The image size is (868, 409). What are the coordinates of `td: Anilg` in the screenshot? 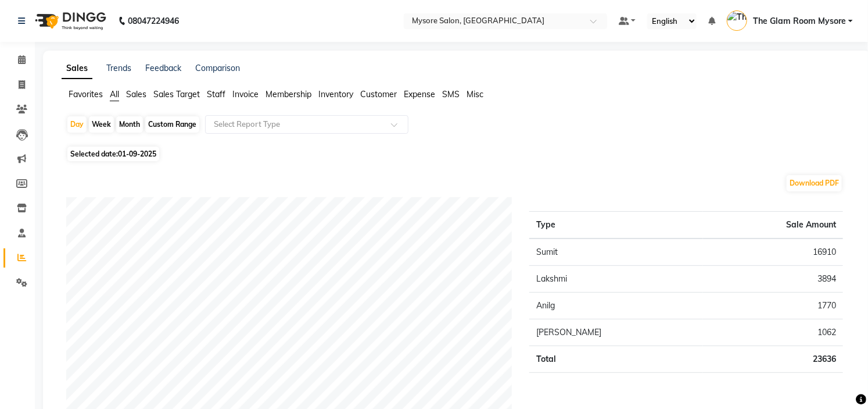 It's located at (616, 306).